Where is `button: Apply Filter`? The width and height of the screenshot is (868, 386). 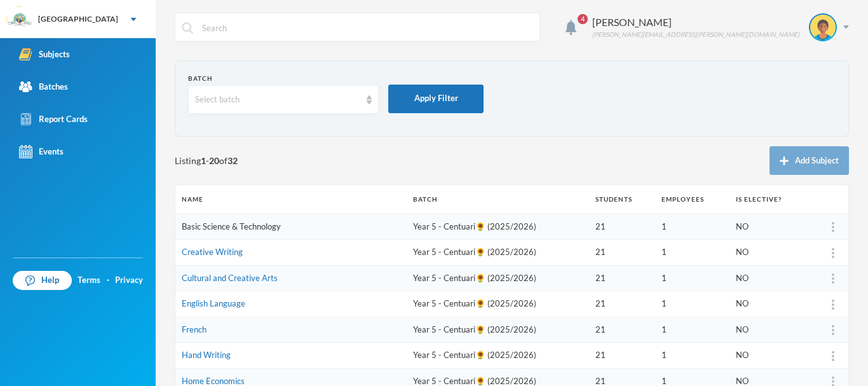
button: Apply Filter is located at coordinates (436, 98).